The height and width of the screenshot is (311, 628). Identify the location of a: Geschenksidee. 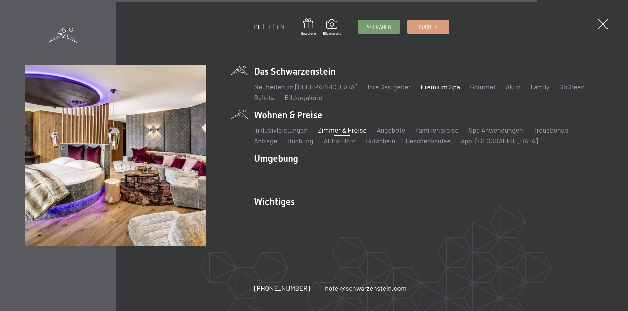
(428, 141).